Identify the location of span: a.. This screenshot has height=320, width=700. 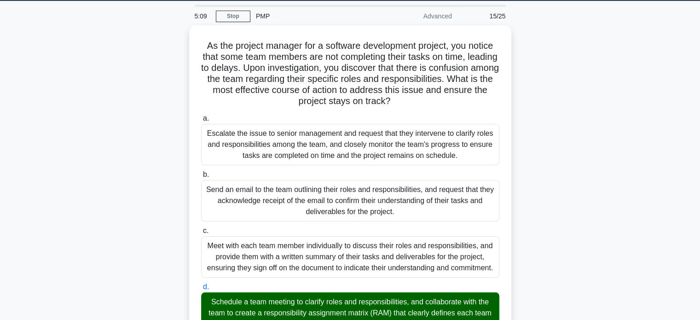
(206, 118).